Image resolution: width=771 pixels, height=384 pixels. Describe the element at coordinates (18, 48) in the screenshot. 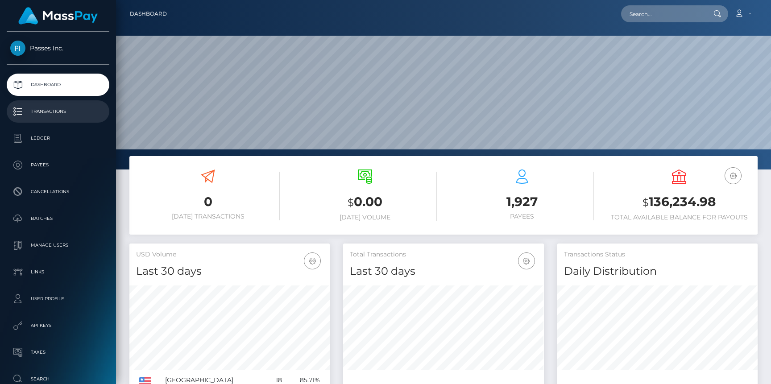

I see `img: Passes Inc.` at that location.